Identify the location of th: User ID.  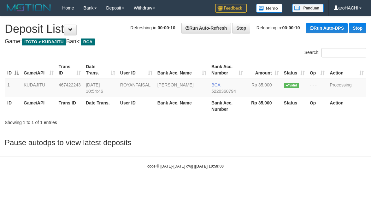
(136, 106).